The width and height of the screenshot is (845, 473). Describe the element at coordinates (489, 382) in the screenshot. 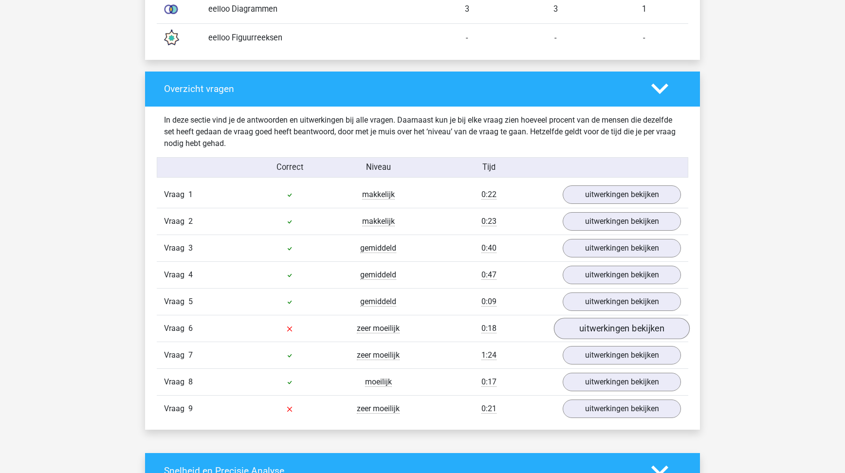

I see `span: 0:17` at that location.